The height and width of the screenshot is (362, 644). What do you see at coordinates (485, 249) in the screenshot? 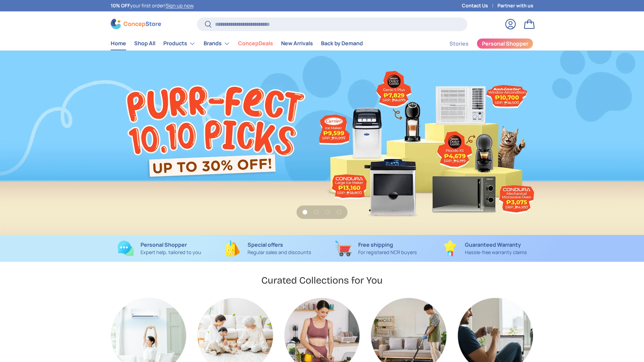
I see `a: Guaranteed Warranty Hassle-free warranty claims` at bounding box center [485, 249].